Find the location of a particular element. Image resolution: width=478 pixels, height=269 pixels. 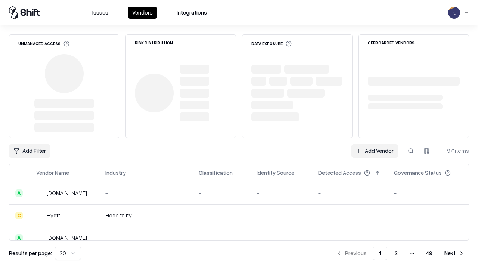

div: Unmanaged Access is located at coordinates (44, 44).